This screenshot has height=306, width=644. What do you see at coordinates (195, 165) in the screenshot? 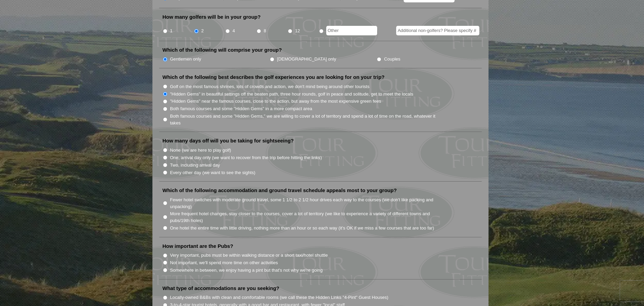
I see `label: Two, including arrival day` at bounding box center [195, 165].